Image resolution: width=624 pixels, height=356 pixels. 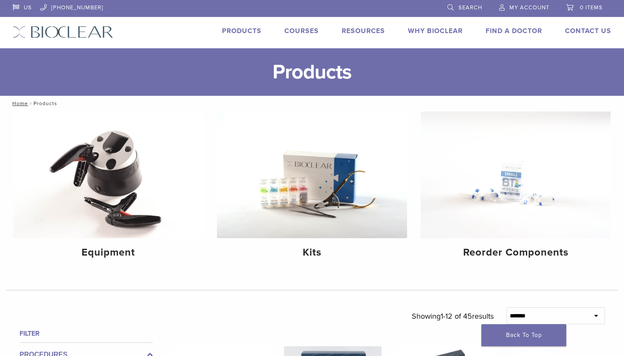 I want to click on span: My Account, so click(x=529, y=8).